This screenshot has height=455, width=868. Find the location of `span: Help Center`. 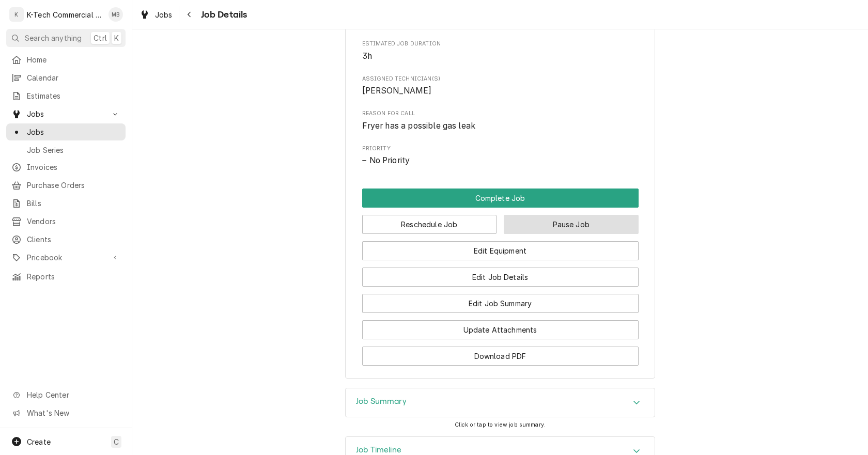

span: Help Center is located at coordinates (73, 394).